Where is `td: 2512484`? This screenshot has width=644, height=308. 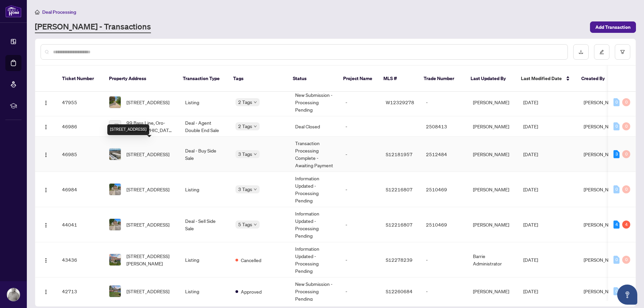 td: 2512484 is located at coordinates (444, 154).